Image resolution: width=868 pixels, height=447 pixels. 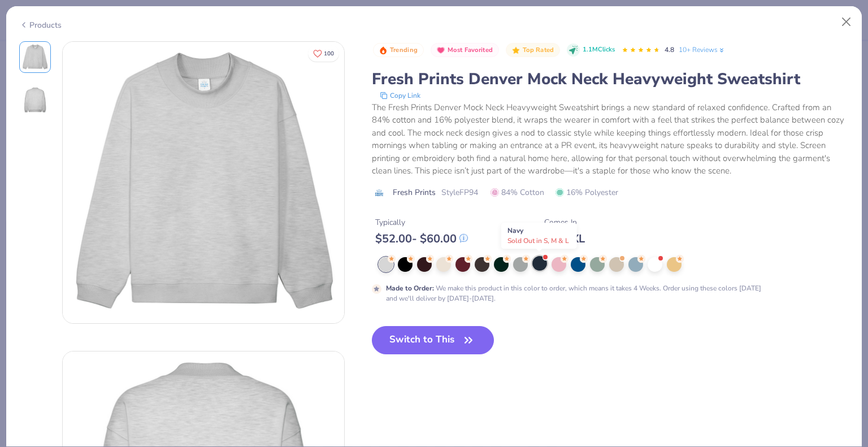 What do you see at coordinates (410, 288) in the screenshot?
I see `strong: Made to Order :` at bounding box center [410, 288].